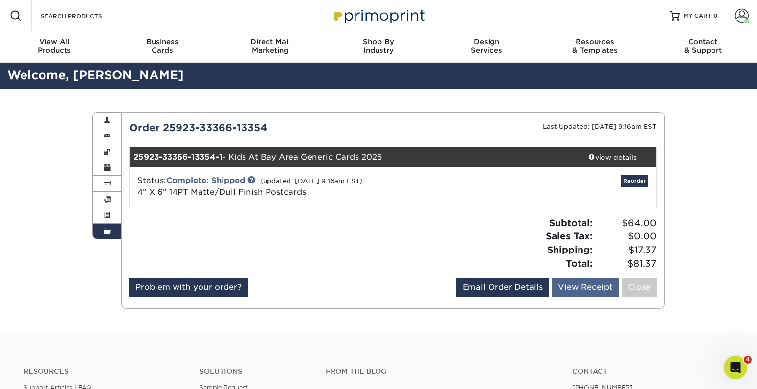  What do you see at coordinates (697, 16) in the screenshot?
I see `span: MY CART` at bounding box center [697, 16].